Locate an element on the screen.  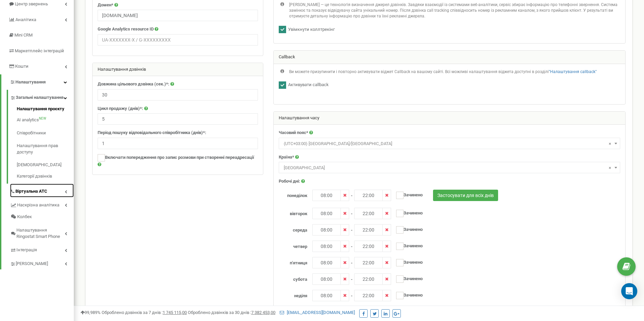
a: Категорії дзвінків is located at coordinates (45, 176).